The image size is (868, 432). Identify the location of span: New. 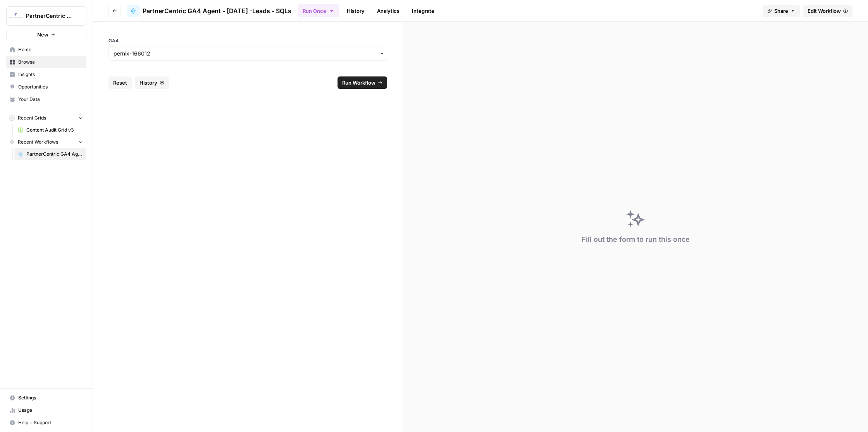
(43, 34).